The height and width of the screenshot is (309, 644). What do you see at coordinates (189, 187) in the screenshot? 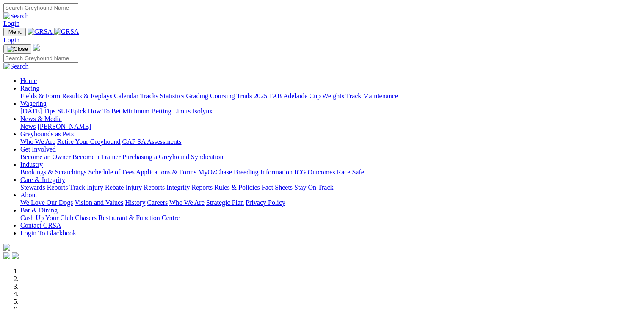
I see `a: Integrity Reports` at bounding box center [189, 187].